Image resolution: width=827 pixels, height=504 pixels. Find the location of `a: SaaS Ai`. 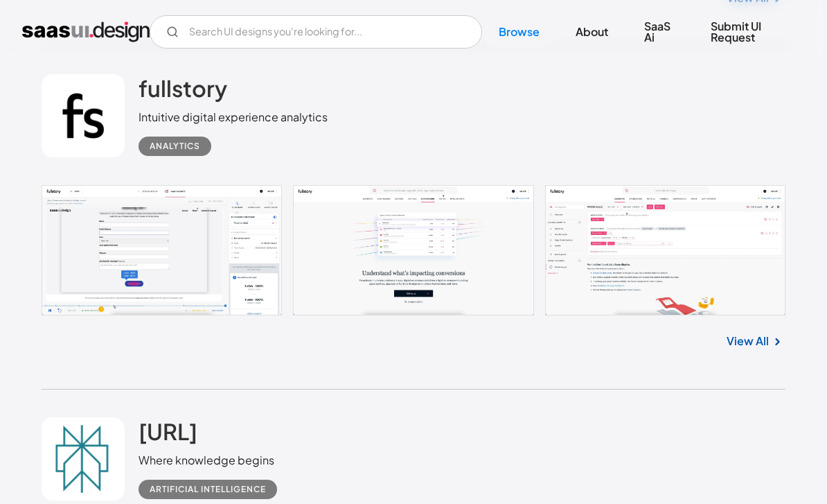

a: SaaS Ai is located at coordinates (659, 32).